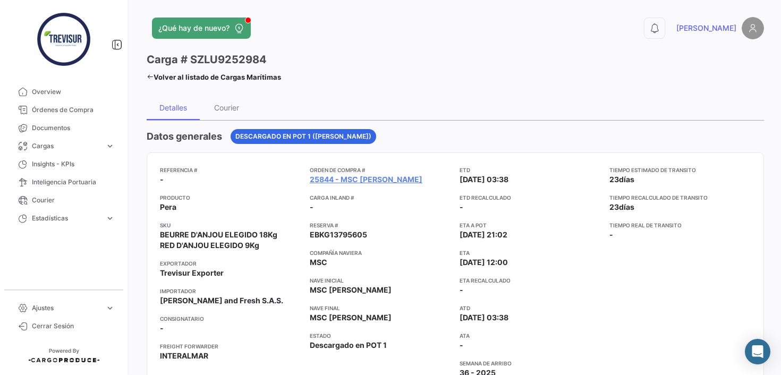  Describe the element at coordinates (168, 207) in the screenshot. I see `span: Pera` at that location.